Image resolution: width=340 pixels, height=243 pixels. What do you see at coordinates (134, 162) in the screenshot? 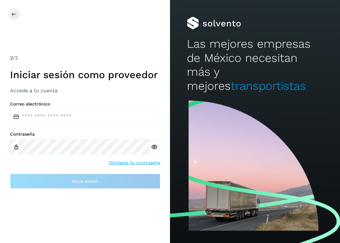
I see `a: Olvidaste tu contraseña` at bounding box center [134, 162].